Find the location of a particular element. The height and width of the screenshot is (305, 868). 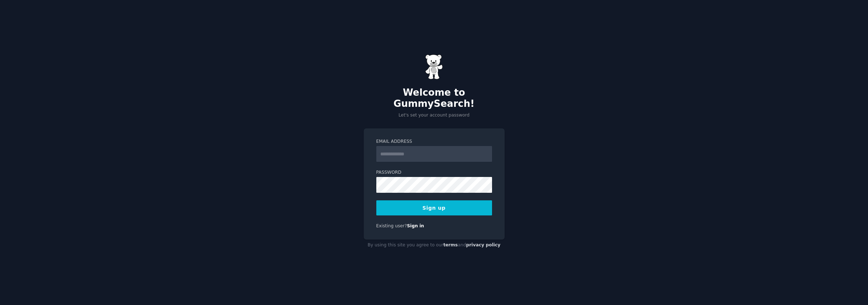

span: Existing user? is located at coordinates (392, 226).